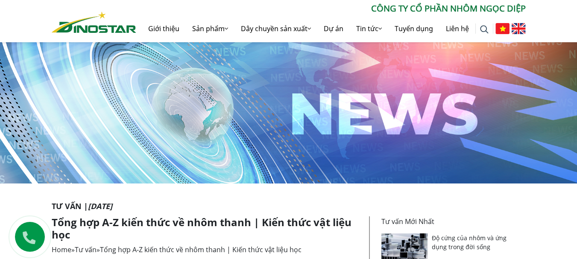  What do you see at coordinates (334, 29) in the screenshot?
I see `a: Dự án` at bounding box center [334, 29].